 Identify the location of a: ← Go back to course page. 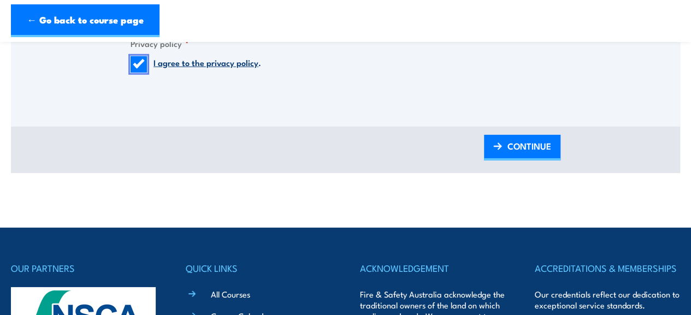
(85, 21).